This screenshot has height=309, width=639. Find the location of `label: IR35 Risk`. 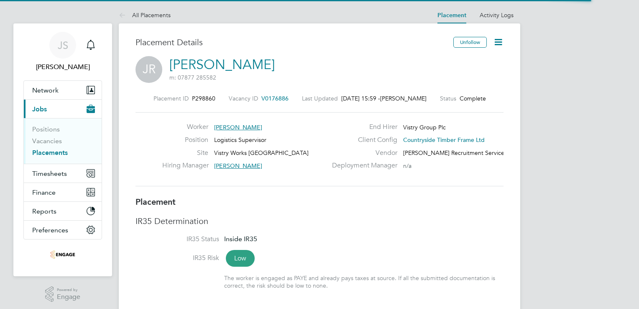

label: IR35 Risk is located at coordinates (177, 258).